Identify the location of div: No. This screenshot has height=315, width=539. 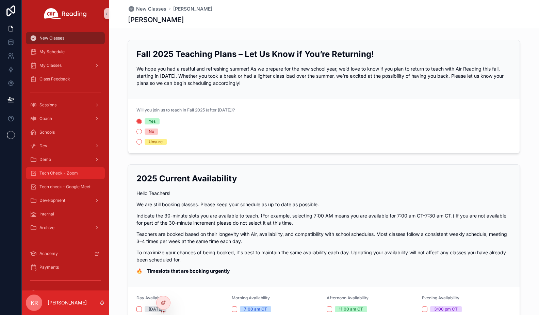
(151, 131).